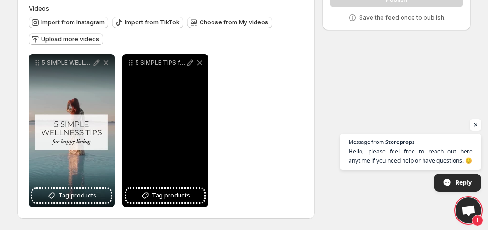 The width and height of the screenshot is (488, 230). Describe the element at coordinates (165, 130) in the screenshot. I see `div: 5 SIMPLE TIPS for Healthy Glowing Skin 1 Hydrate Hydrate Hydrate Drink plenty of water to keep yo...` at that location.